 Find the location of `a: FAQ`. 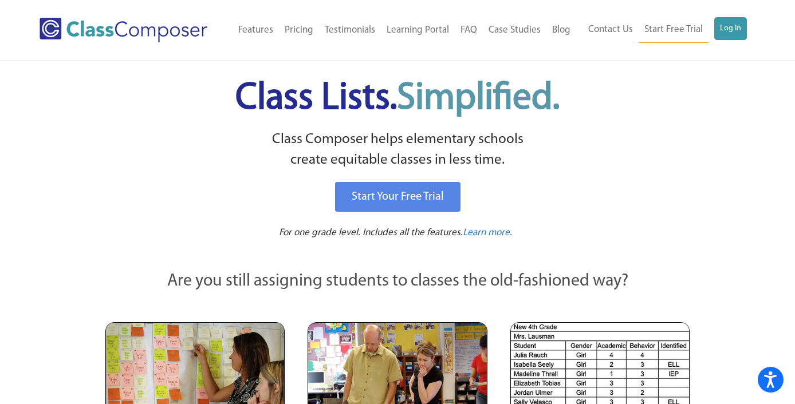

a: FAQ is located at coordinates (468, 30).